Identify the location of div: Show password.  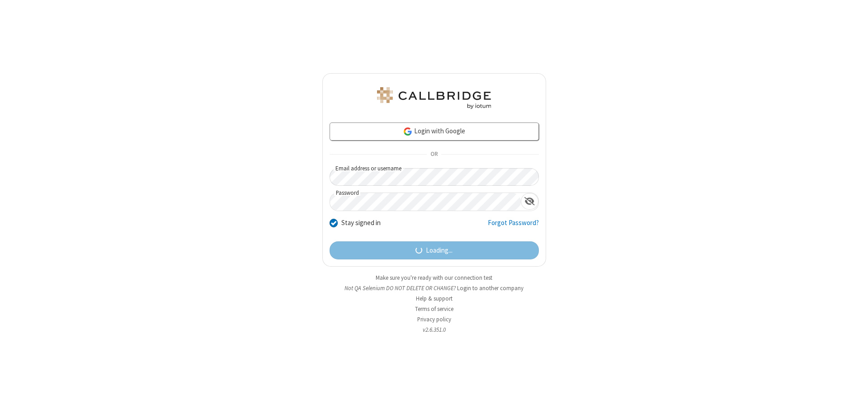
(530, 201).